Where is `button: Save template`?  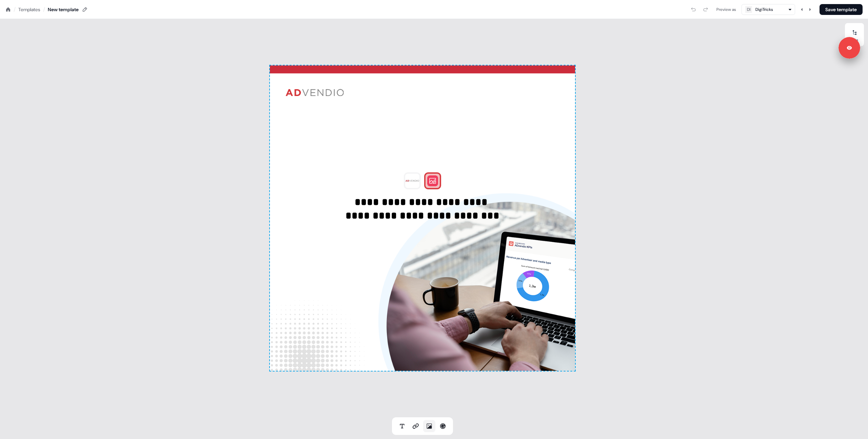
button: Save template is located at coordinates (841, 9).